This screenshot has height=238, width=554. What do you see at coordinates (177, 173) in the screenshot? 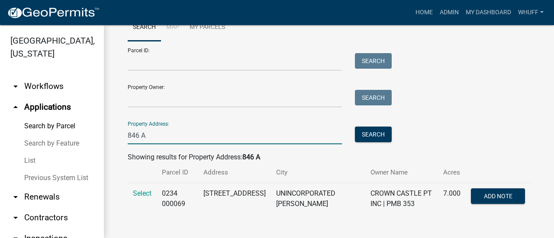
I see `th: Parcel ID` at bounding box center [177, 173].